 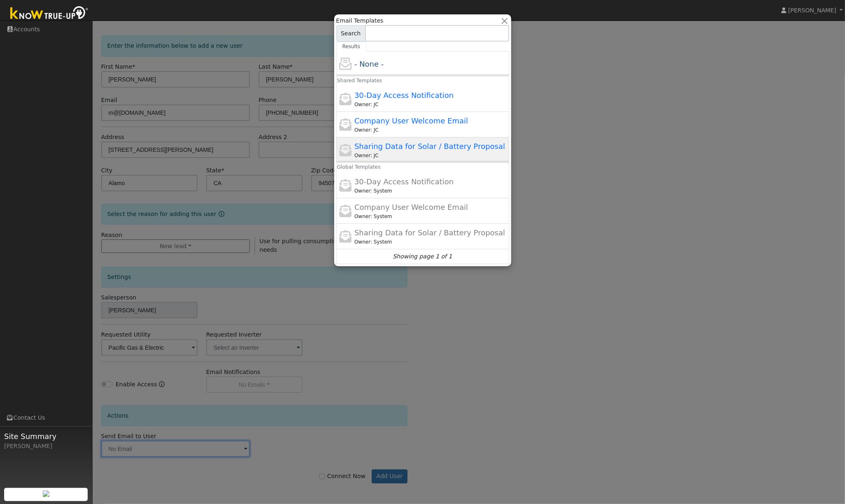 What do you see at coordinates (337, 81) in the screenshot?
I see `h6: Shared Templates` at bounding box center [337, 81].